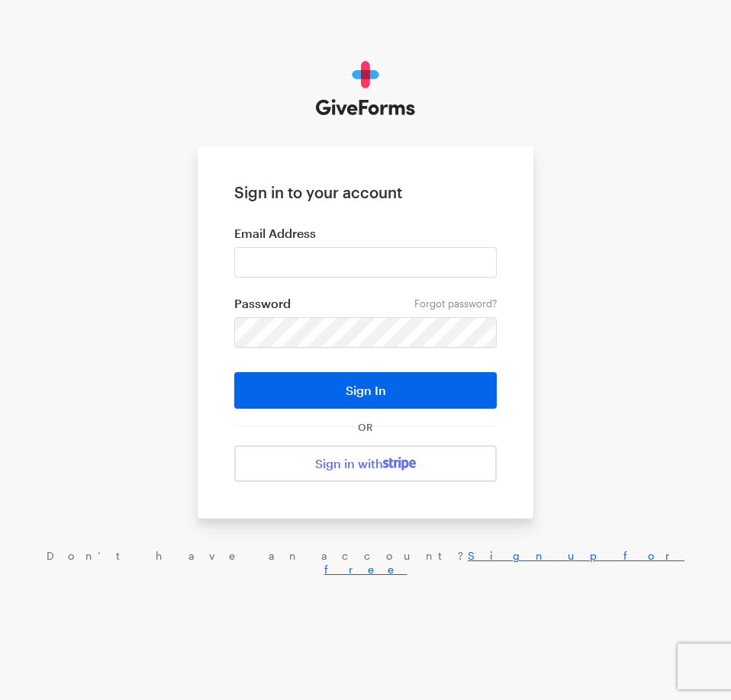  What do you see at coordinates (366, 233) in the screenshot?
I see `label: Email Address` at bounding box center [366, 233].